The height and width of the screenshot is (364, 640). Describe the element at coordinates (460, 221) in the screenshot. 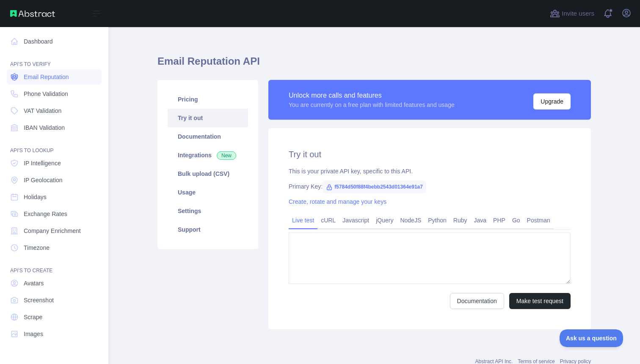

I see `a: Ruby` at that location.